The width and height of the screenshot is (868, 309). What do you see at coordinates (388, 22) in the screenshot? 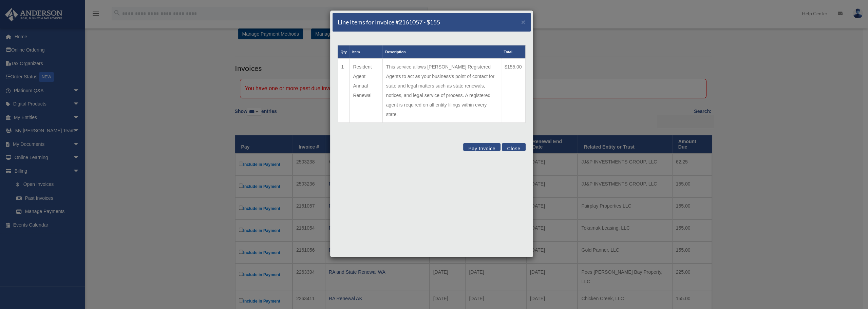
I see `h5: Line Items for Invoice #2161057 - $155` at bounding box center [388, 22].